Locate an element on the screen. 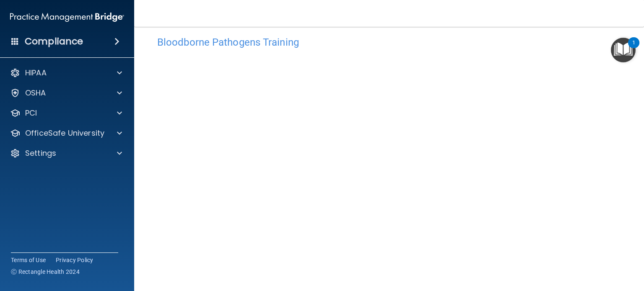  img: PMB logo is located at coordinates (67, 17).